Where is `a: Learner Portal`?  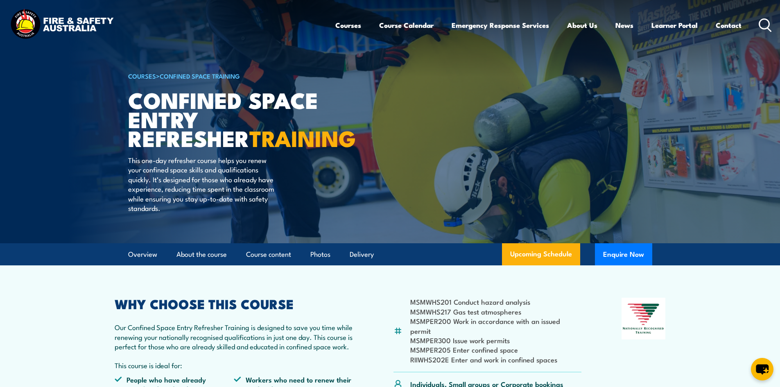
a: Learner Portal is located at coordinates (675, 25).